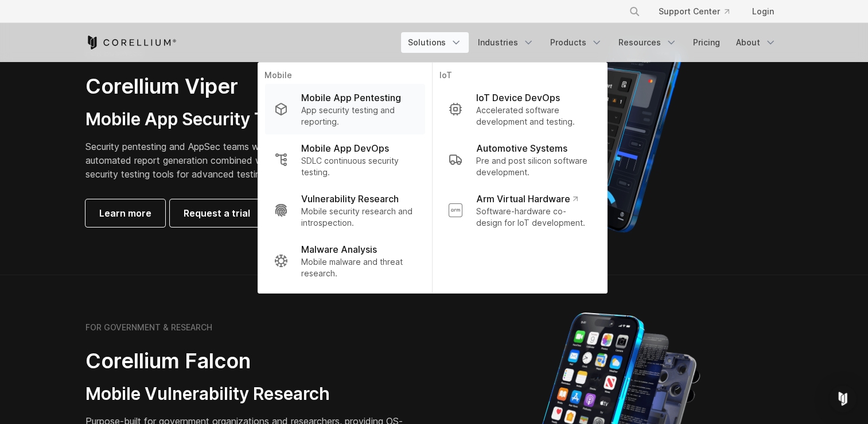 The width and height of the screenshot is (868, 424). I want to click on p: App security testing and reporting., so click(358, 116).